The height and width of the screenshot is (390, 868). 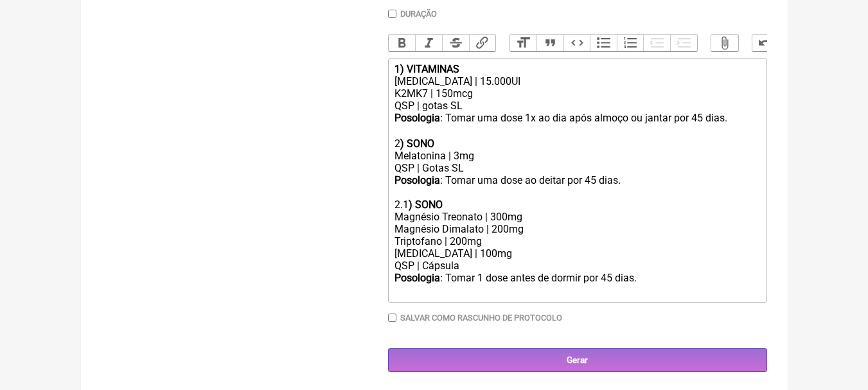 I want to click on button: Decrease Level, so click(x=656, y=43).